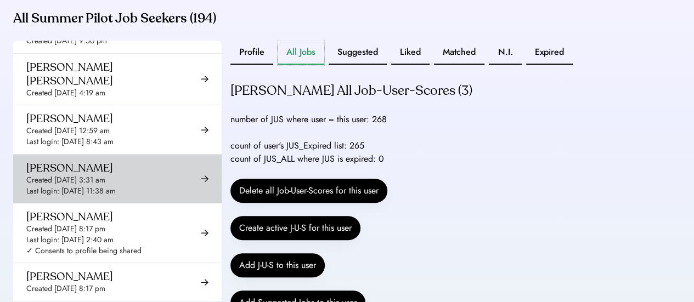  I want to click on div: All Summer Pilot Job Seekers (194), so click(324, 19).